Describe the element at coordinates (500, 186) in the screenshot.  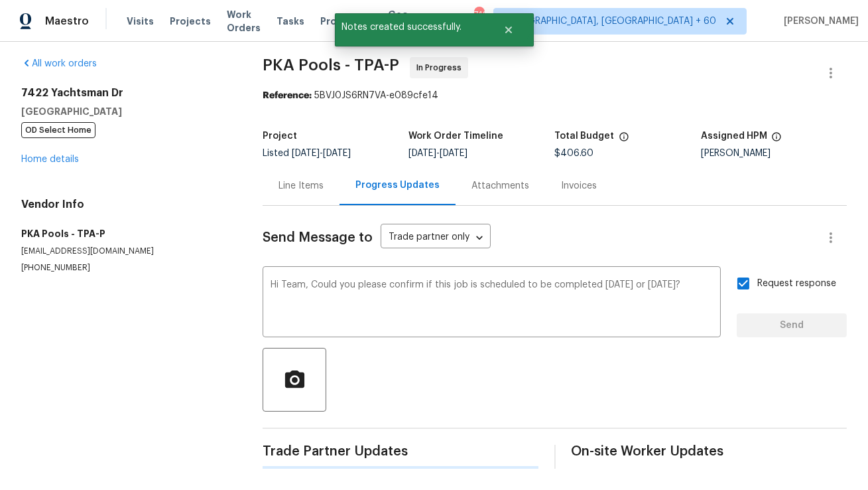
I see `div: Attachments` at that location.